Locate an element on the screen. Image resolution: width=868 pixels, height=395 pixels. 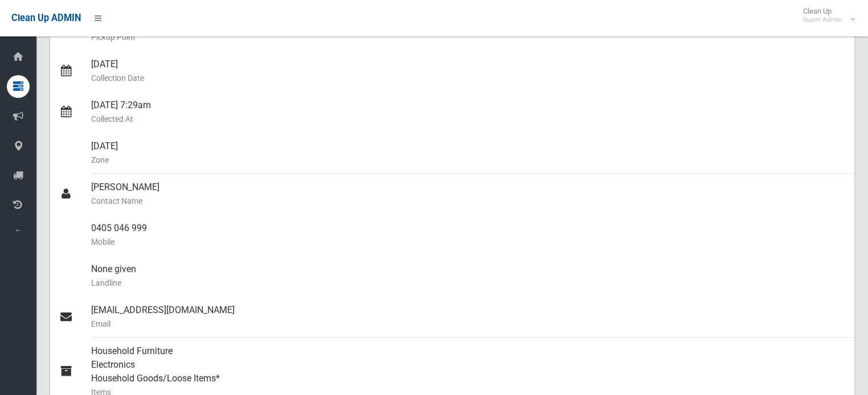
small: Super Admin is located at coordinates (822, 20).